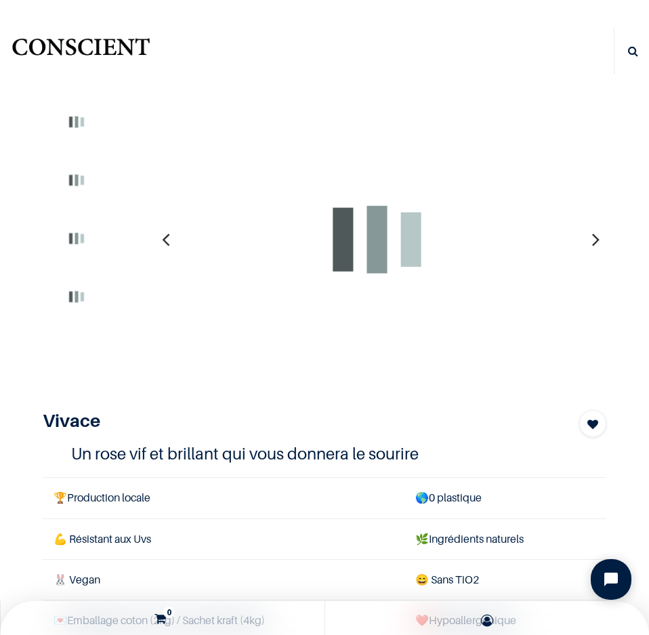  What do you see at coordinates (81, 51) in the screenshot?
I see `a: Logo of Conscient` at bounding box center [81, 51].